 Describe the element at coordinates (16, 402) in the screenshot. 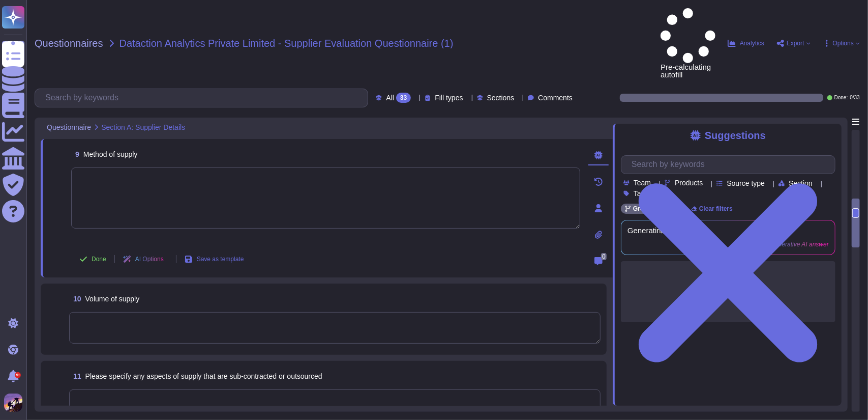

I see `button: user` at that location.